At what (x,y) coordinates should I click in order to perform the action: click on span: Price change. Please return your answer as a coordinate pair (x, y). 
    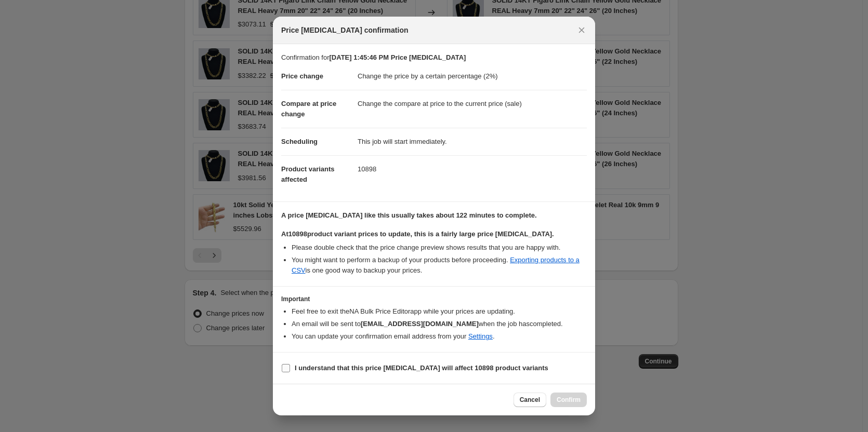
    Looking at the image, I should click on (302, 76).